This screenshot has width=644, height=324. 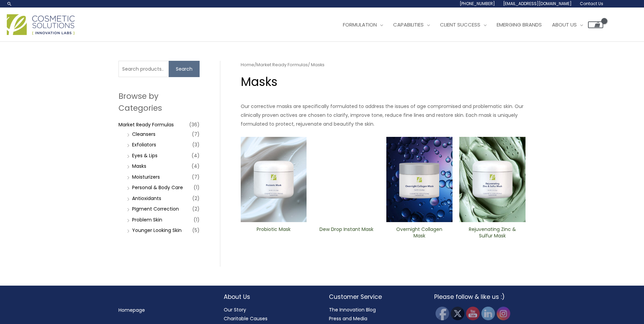 I want to click on img: Cosmetic Solutions Logo, so click(x=41, y=24).